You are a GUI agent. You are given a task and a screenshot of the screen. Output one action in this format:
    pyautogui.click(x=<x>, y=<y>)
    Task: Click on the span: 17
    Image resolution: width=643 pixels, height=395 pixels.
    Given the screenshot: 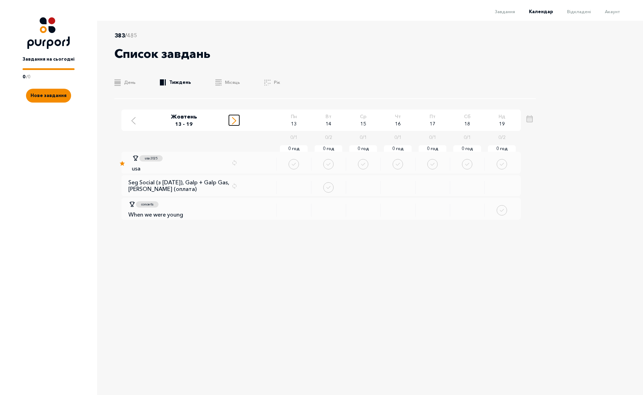 What is the action you would take?
    pyautogui.click(x=433, y=124)
    